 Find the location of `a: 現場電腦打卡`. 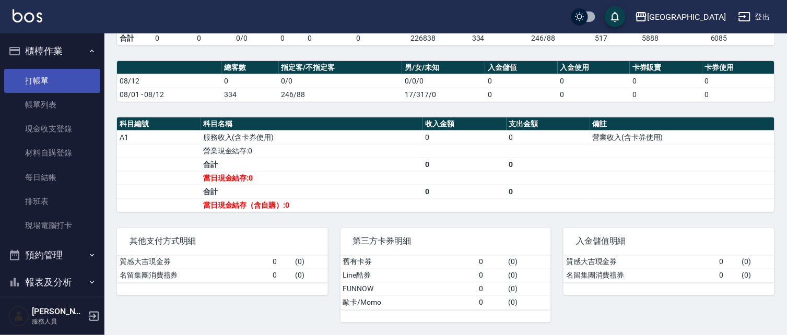

a: 現場電腦打卡 is located at coordinates (52, 225).